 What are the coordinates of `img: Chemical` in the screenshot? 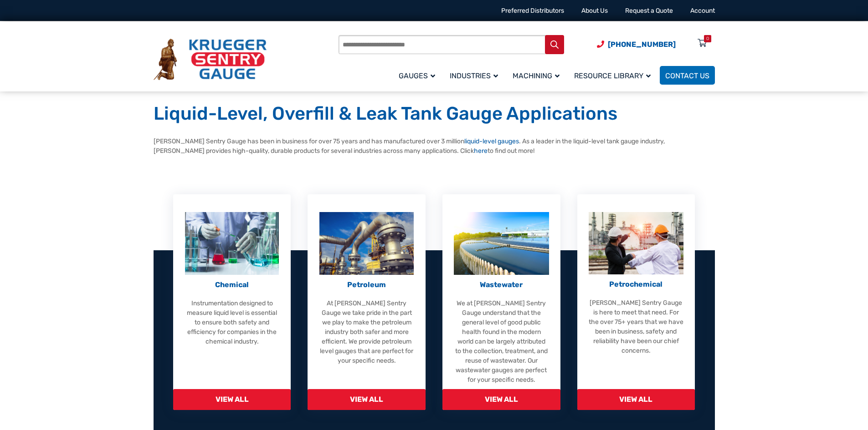 It's located at (232, 243).